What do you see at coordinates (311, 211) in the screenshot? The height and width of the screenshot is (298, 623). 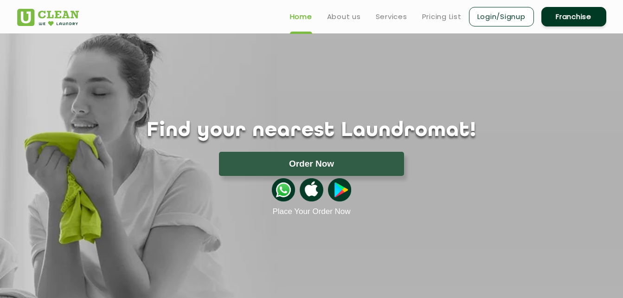 I see `a: Place Your Order Now` at bounding box center [311, 211].